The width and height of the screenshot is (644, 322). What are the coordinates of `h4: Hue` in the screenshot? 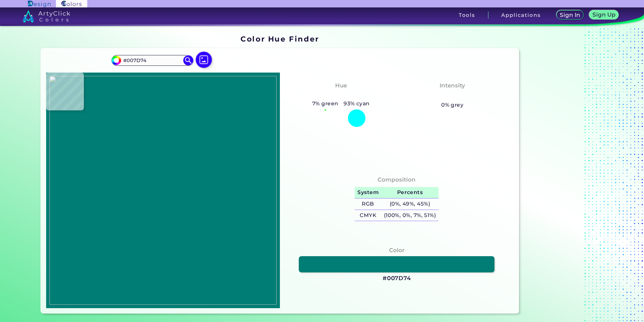 It's located at (341, 85).